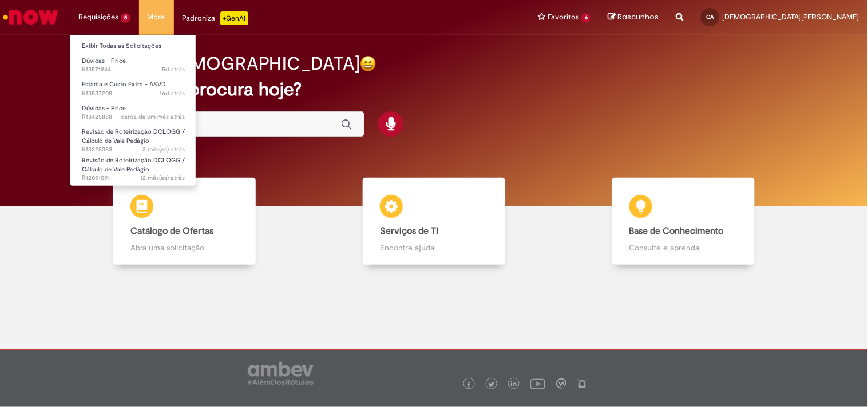 Image resolution: width=868 pixels, height=407 pixels. What do you see at coordinates (134, 138) in the screenshot?
I see `a: Aberto R13228383 : Revisão de Roteirização DCLOGG / Cálculo de Vale Pedágio` at bounding box center [134, 138].